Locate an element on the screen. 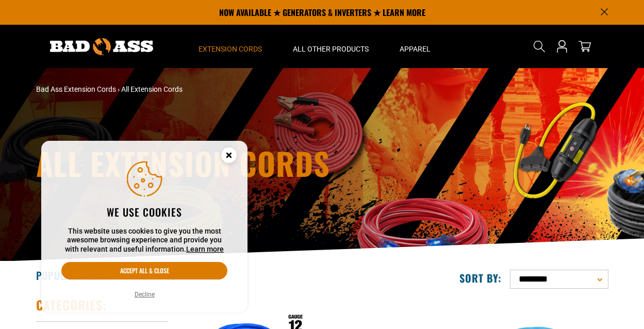 The width and height of the screenshot is (644, 329). p: This website uses cookies to give you the most awesome browsing experience and provide you with r... is located at coordinates (144, 240).